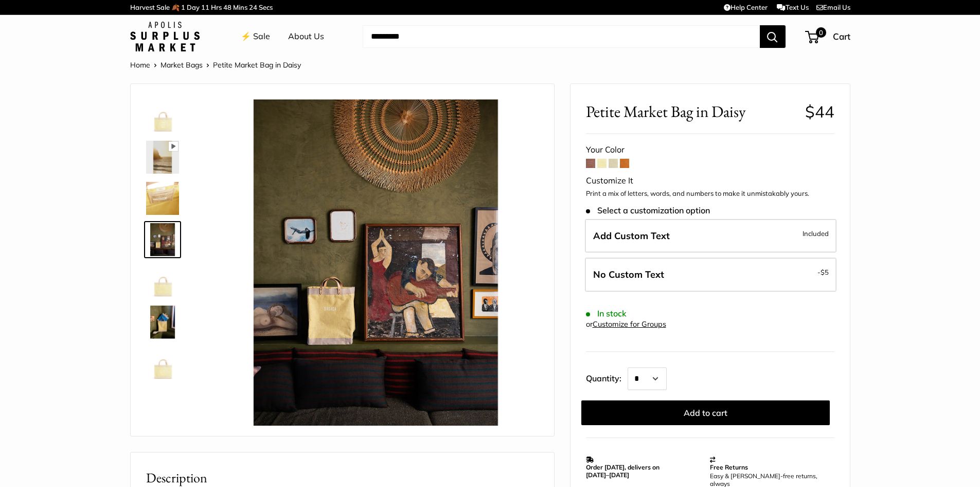 Image resolution: width=980 pixels, height=487 pixels. Describe the element at coordinates (606, 313) in the screenshot. I see `span: In stock` at that location.